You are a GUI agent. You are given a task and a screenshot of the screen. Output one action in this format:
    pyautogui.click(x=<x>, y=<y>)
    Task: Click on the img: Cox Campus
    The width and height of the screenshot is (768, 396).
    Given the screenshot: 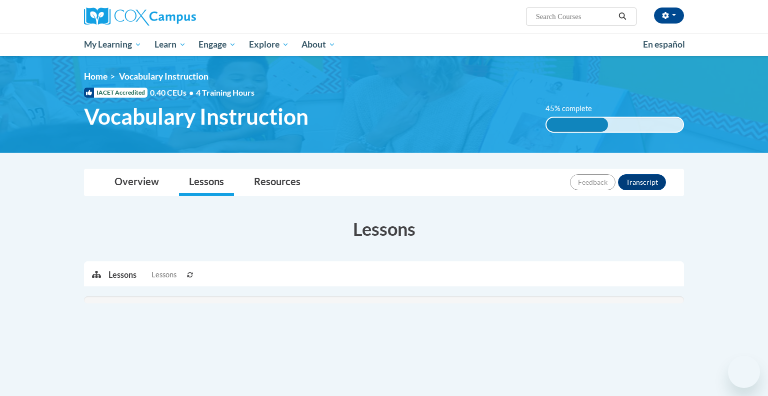 What is the action you would take?
    pyautogui.click(x=140, y=17)
    